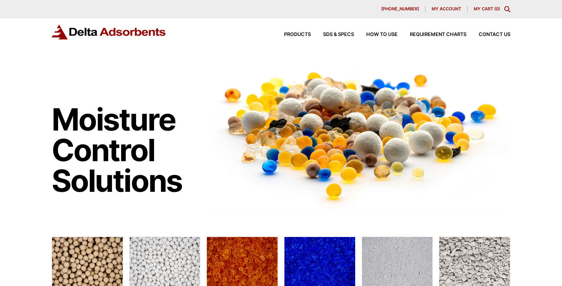  Describe the element at coordinates (298, 34) in the screenshot. I see `span: Products` at that location.